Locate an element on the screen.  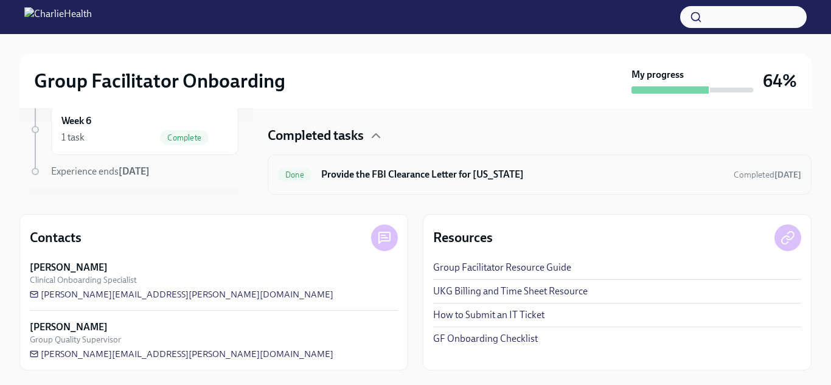
strong: My progress is located at coordinates (658, 75).